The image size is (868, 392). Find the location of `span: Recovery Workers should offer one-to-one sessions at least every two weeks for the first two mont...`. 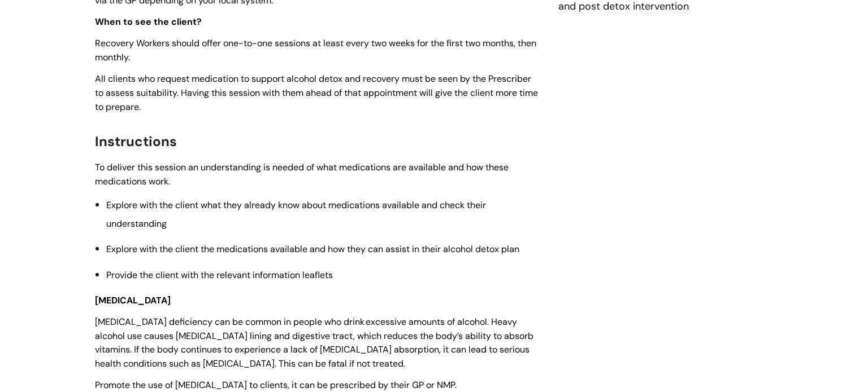

span: Recovery Workers should offer one-to-one sessions at least every two weeks for the first two mont... is located at coordinates (315, 50).